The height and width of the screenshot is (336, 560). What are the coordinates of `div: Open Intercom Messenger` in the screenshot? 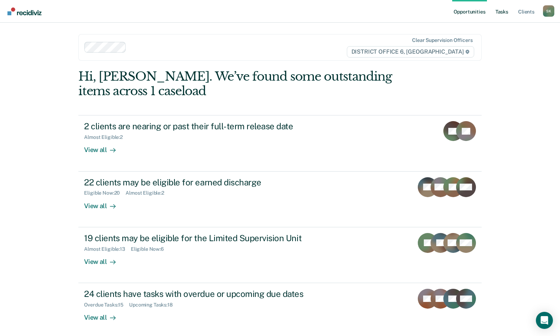 It's located at (544, 320).